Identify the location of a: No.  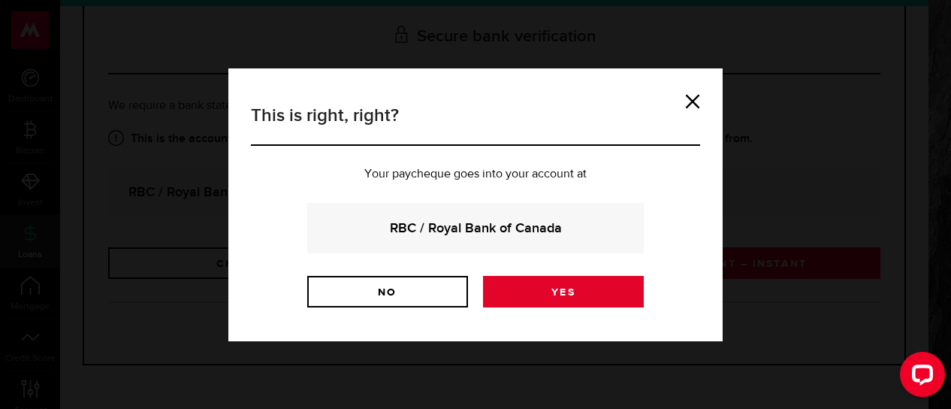
(388, 291).